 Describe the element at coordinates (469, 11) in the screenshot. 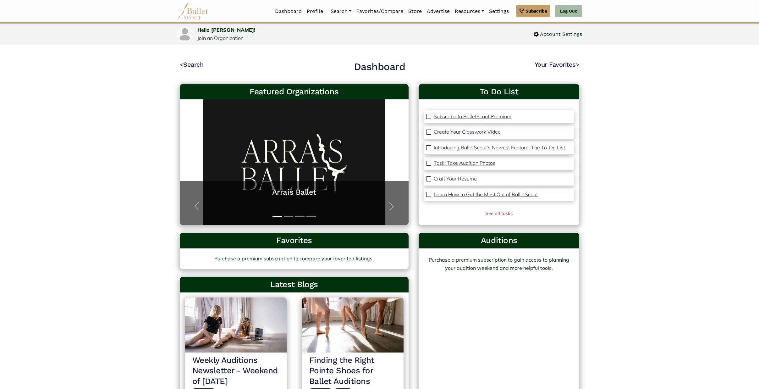

I see `a: Resources` at that location.